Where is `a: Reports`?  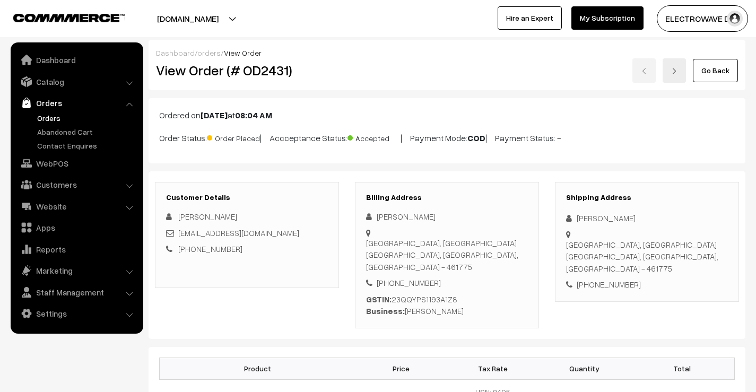 a: Reports is located at coordinates (76, 249).